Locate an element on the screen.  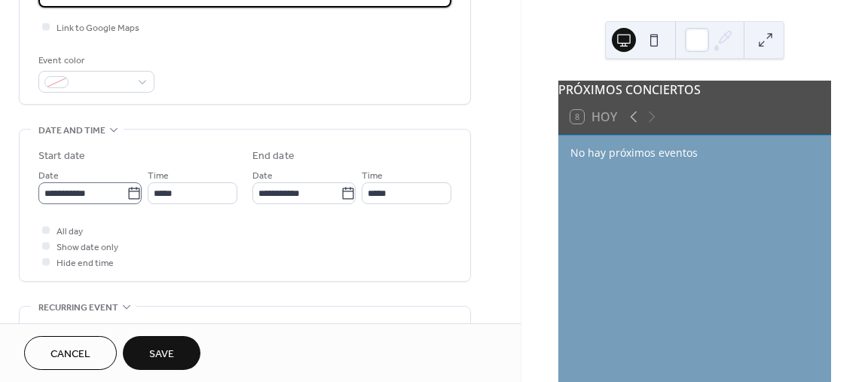
div: Event color is located at coordinates (95, 60).